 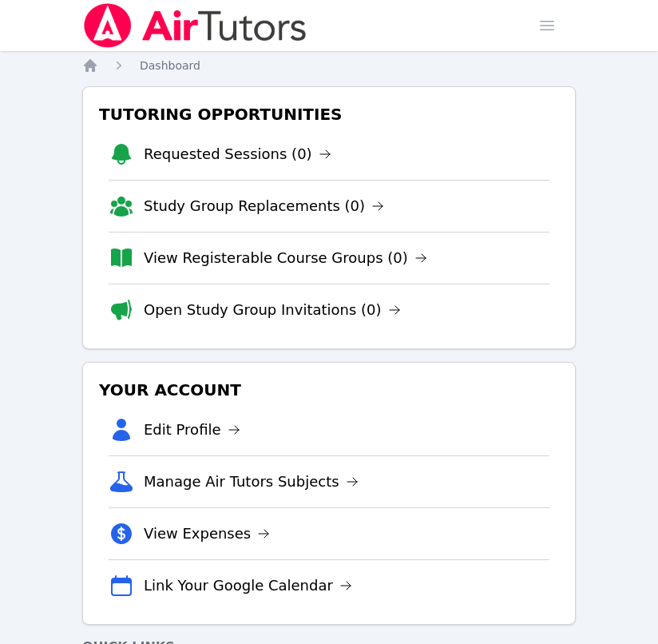 I want to click on nav: Breadcrumb, so click(x=329, y=66).